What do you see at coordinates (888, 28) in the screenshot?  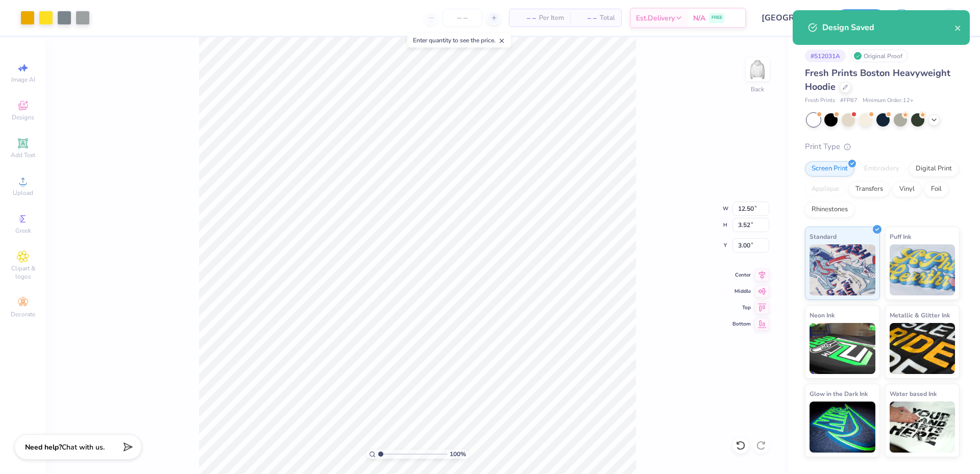 I see `div: Design Saved` at bounding box center [888, 28].